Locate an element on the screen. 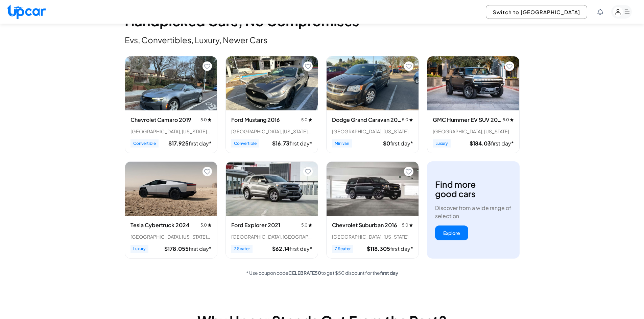 Image resolution: width=644 pixels, height=319 pixels. button: Explore is located at coordinates (451, 233).